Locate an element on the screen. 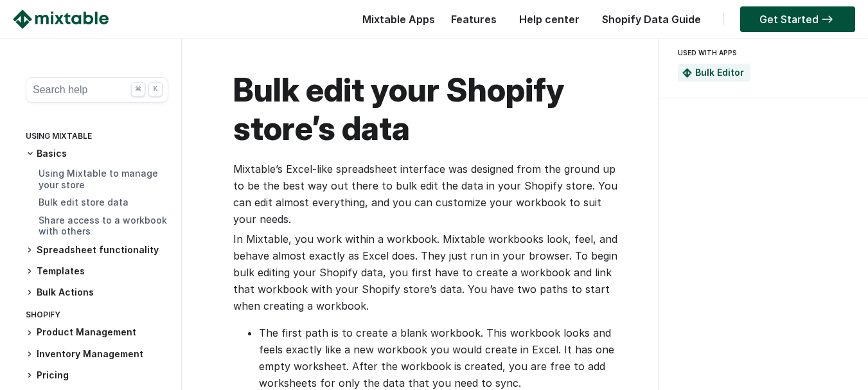 Image resolution: width=868 pixels, height=390 pixels. a: Using Mixtable to manage your store is located at coordinates (98, 179).